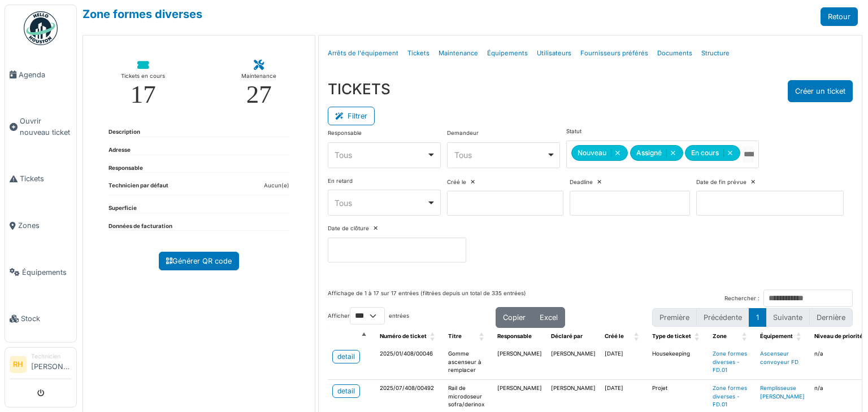 The image size is (868, 412). Describe the element at coordinates (637, 337) in the screenshot. I see `span: Créé le: Activate to sort` at that location.